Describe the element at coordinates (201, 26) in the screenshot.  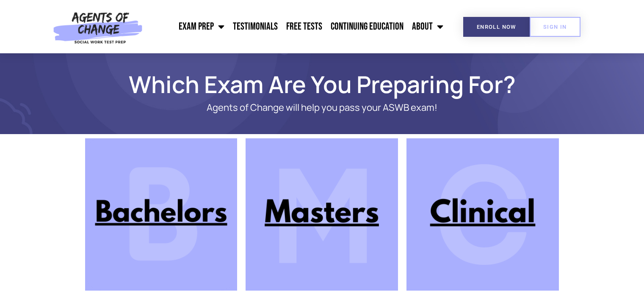
I see `a: Exam Prep` at that location.